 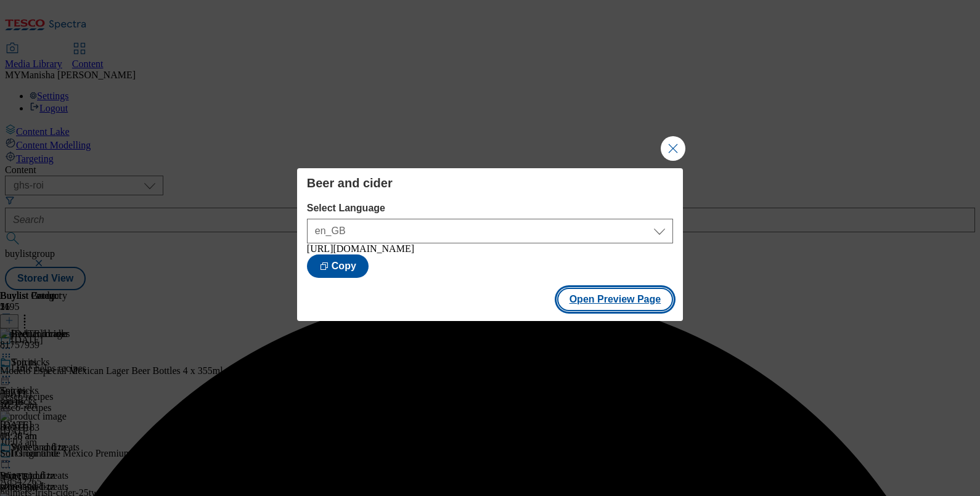 I want to click on div: Modal, so click(x=490, y=244).